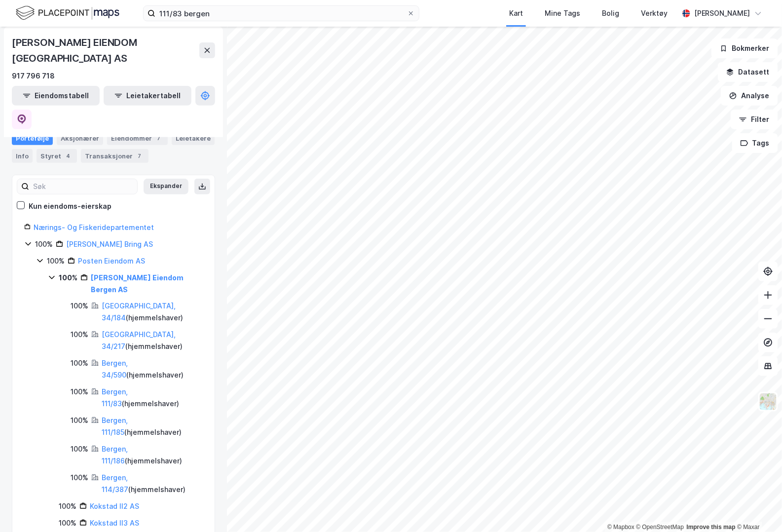 The image size is (782, 532). Describe the element at coordinates (610, 13) in the screenshot. I see `div: Bolig` at that location.